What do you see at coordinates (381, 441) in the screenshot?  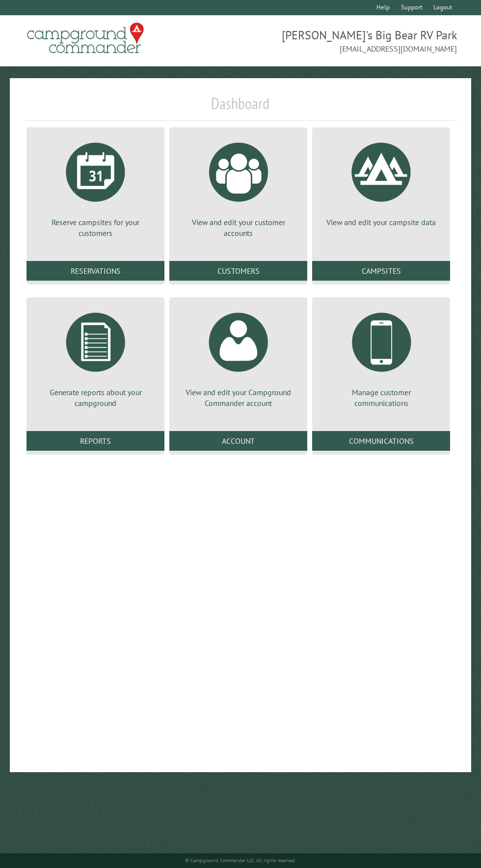 I see `a: Communications` at bounding box center [381, 441].